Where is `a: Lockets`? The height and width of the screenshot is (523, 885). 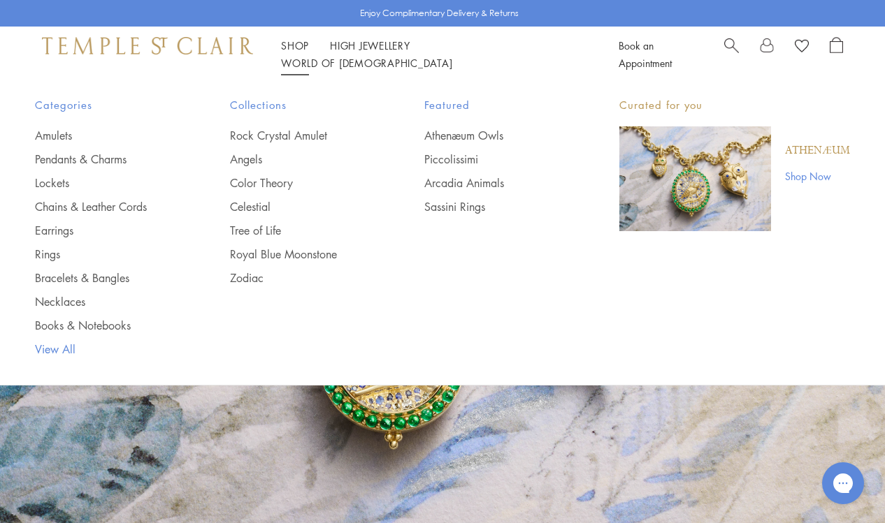
a: Lockets is located at coordinates (104, 183).